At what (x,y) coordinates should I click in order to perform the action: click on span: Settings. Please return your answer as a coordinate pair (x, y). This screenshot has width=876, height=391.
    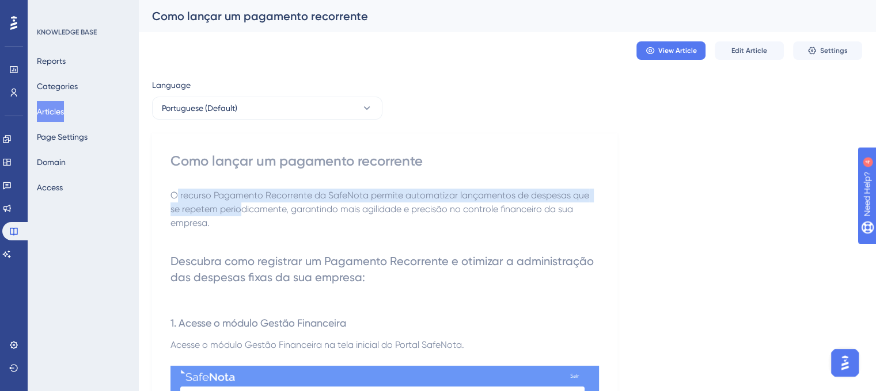
    Looking at the image, I should click on (834, 51).